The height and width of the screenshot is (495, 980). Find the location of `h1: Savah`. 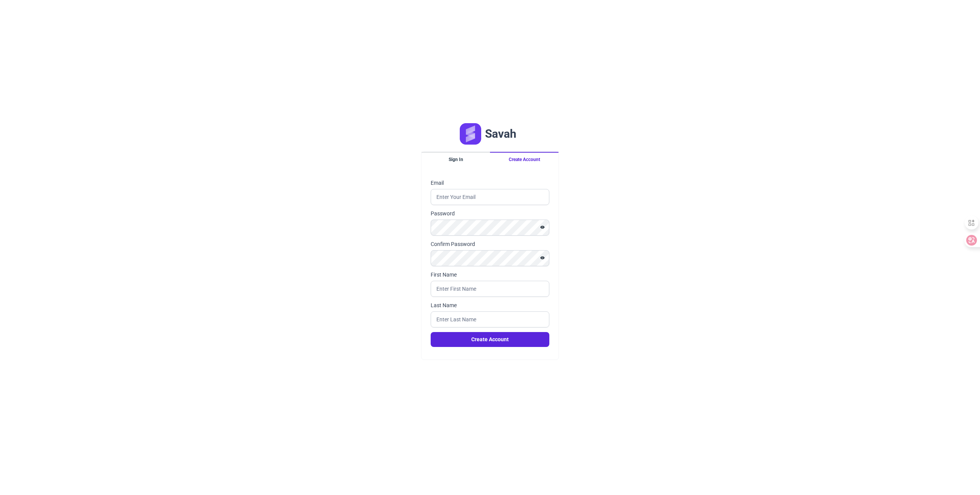

h1: Savah is located at coordinates (501, 134).